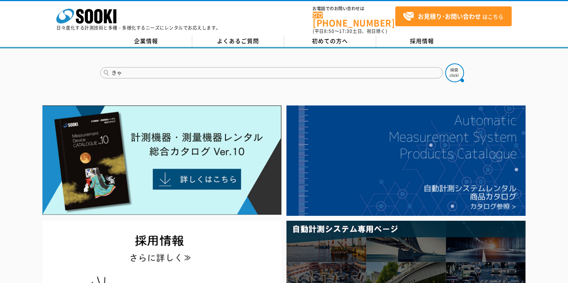 This screenshot has height=283, width=568. What do you see at coordinates (271, 73) in the screenshot?
I see `input: 商品名、型式、NETIS番号を入力してください` at bounding box center [271, 73].